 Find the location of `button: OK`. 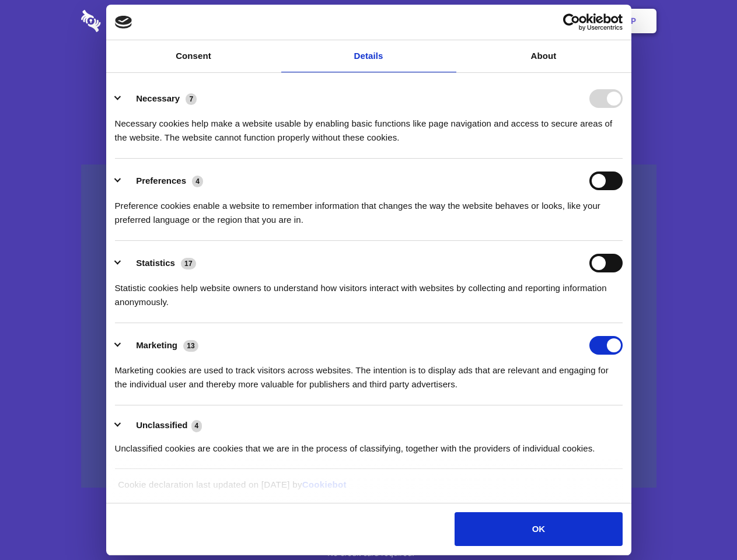

button: OK is located at coordinates (538, 530).